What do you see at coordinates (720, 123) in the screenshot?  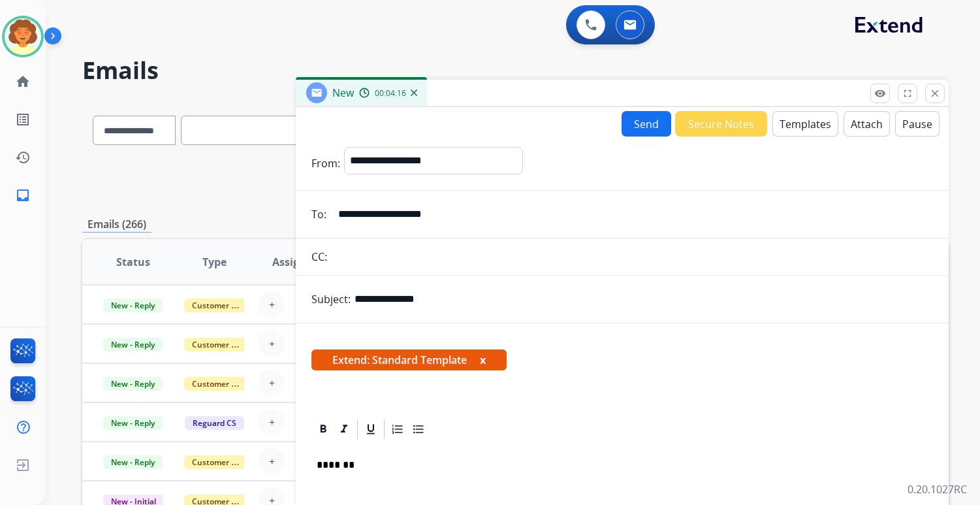 I see `button: Secure Notes` at bounding box center [720, 123].